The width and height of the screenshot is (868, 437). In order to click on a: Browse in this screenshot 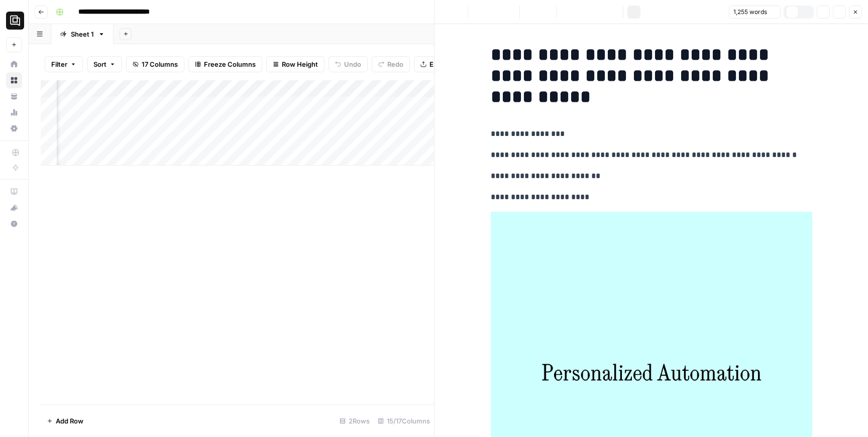, I will do `click(14, 81)`.